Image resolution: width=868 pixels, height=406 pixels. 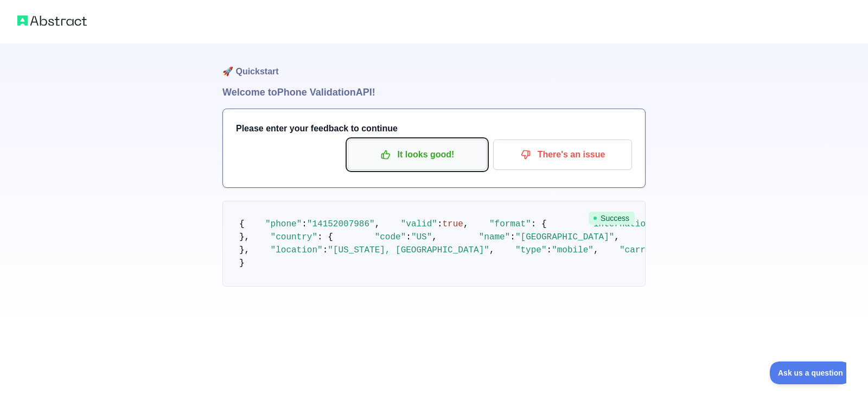 What do you see at coordinates (510, 224) in the screenshot?
I see `span: "format"` at bounding box center [510, 224].